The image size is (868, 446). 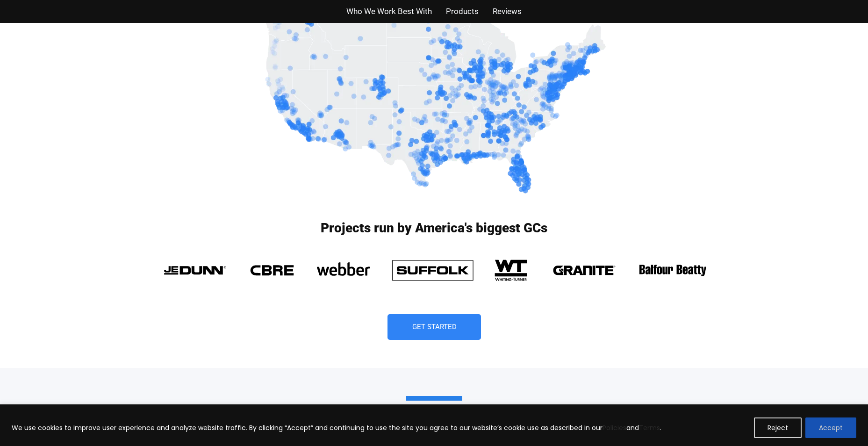 What do you see at coordinates (649, 428) in the screenshot?
I see `a: Terms` at bounding box center [649, 428].